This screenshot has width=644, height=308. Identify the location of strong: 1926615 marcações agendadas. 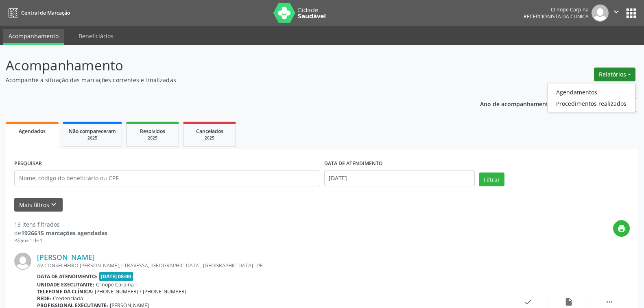
(64, 233).